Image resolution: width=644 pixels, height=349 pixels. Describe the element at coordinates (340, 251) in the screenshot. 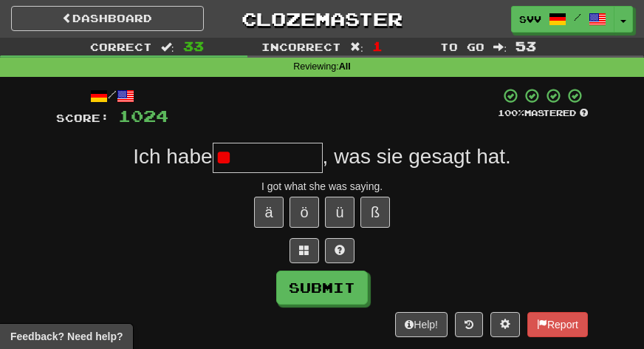

I see `button: Single letter hint - you only get 1 per sentence and score half the points! alt+h` at that location.